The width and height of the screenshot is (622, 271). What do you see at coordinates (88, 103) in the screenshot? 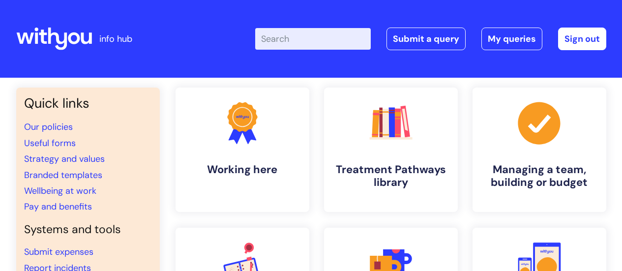
I see `h3: Quick links` at bounding box center [88, 103].